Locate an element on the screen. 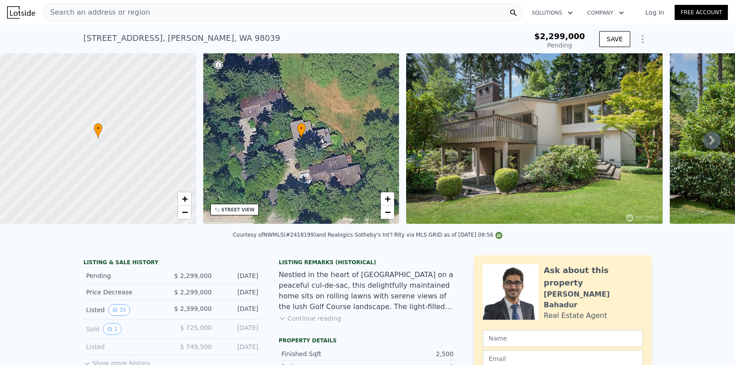 This screenshot has height=365, width=735. span: $ 725,000 is located at coordinates (196, 328).